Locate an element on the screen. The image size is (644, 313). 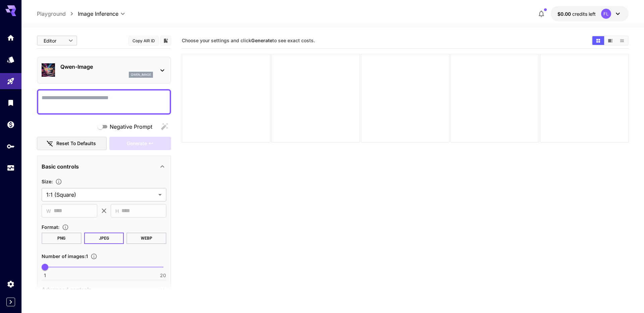
span: 1:1 (Square) is located at coordinates (101, 195).